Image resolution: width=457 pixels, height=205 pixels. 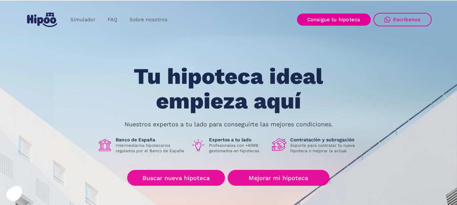 I want to click on a: home, so click(x=42, y=20).